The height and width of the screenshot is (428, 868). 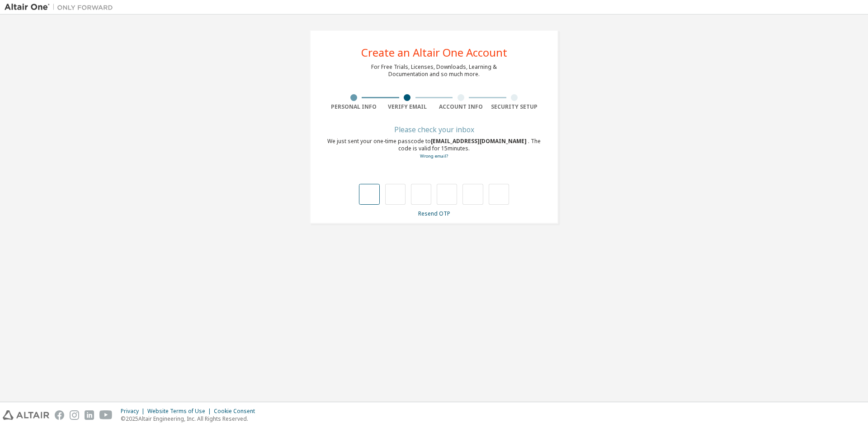 I want to click on img: linkedin.svg, so click(x=89, y=414).